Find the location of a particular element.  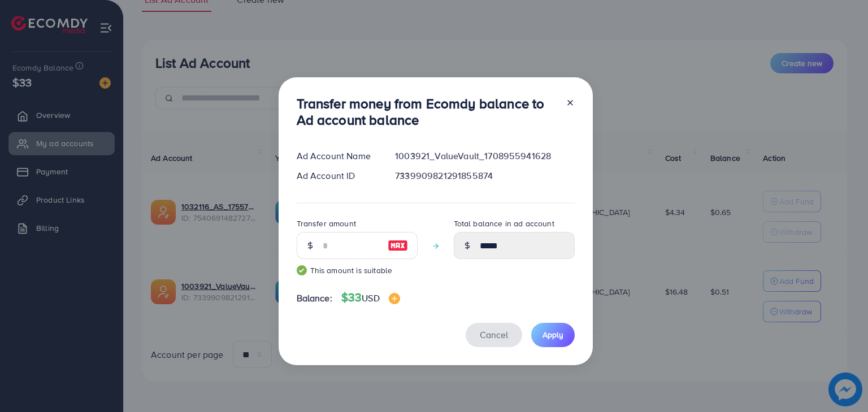

span: Balance: is located at coordinates (314, 298).